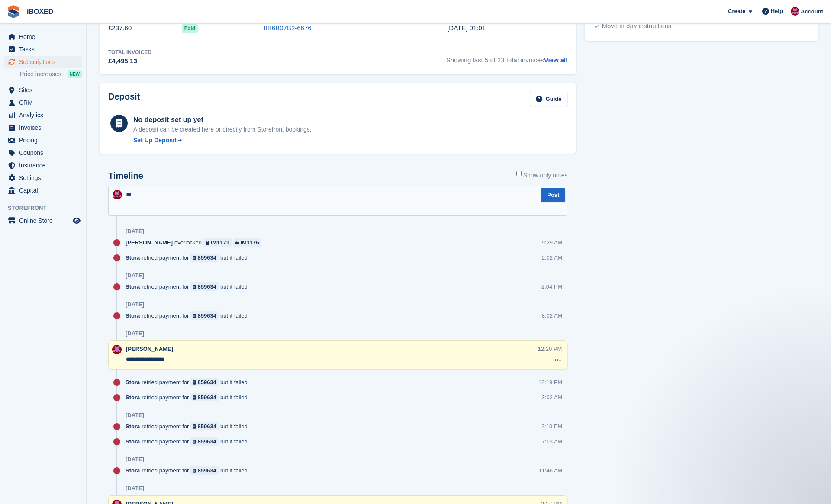 The height and width of the screenshot is (504, 831). I want to click on div: 7:03 AM, so click(552, 441).